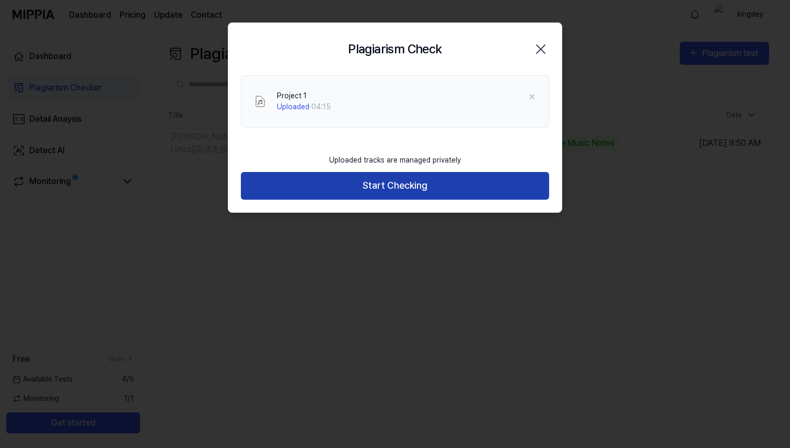  What do you see at coordinates (260, 101) in the screenshot?
I see `img: File Select` at bounding box center [260, 101].